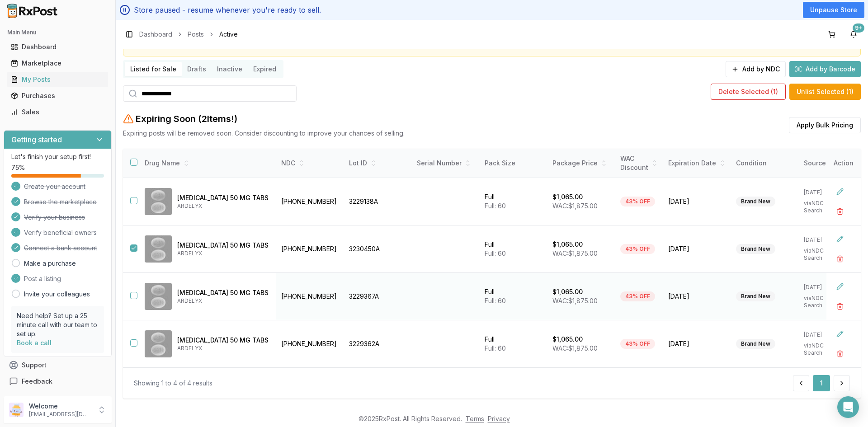 The width and height of the screenshot is (868, 427). Describe the element at coordinates (57, 294) in the screenshot. I see `a: Invite your colleagues` at that location.